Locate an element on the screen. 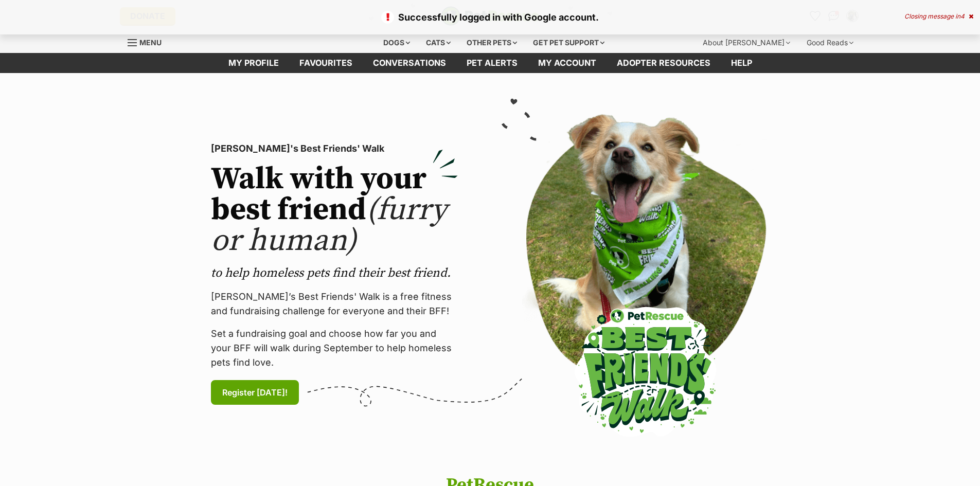 This screenshot has height=486, width=980. div: Cats is located at coordinates (438, 43).